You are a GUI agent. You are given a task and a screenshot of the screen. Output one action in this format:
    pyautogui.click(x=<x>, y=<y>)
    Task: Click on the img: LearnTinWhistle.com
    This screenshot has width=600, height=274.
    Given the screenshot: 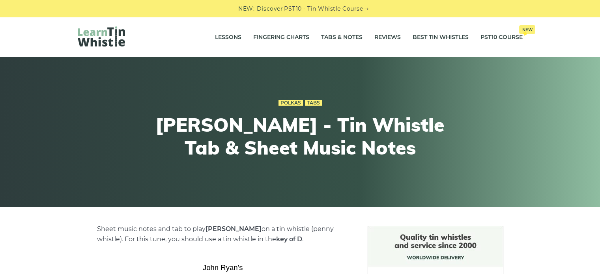 What is the action you would take?
    pyautogui.click(x=101, y=36)
    